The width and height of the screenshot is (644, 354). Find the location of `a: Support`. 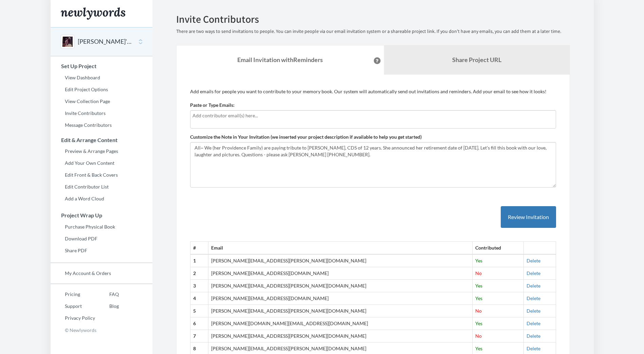

a: Support is located at coordinates (73, 306).